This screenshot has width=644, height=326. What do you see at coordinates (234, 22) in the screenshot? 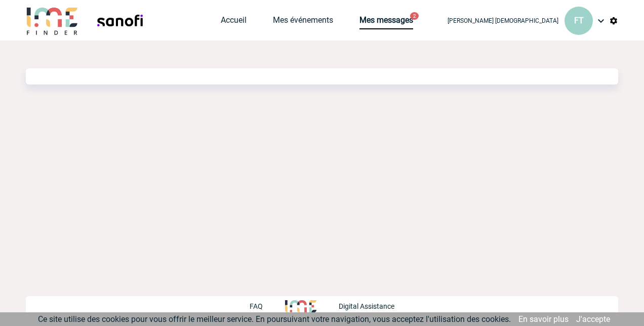
I see `a: Accueil` at bounding box center [234, 22].